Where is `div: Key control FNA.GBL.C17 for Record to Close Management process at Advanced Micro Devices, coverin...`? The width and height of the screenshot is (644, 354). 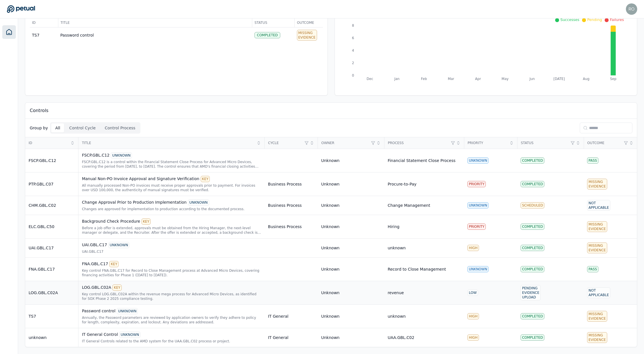
div: Key control FNA.GBL.C17 for Record to Close Management process at Advanced Micro Devices, coverin... is located at coordinates (171, 273).